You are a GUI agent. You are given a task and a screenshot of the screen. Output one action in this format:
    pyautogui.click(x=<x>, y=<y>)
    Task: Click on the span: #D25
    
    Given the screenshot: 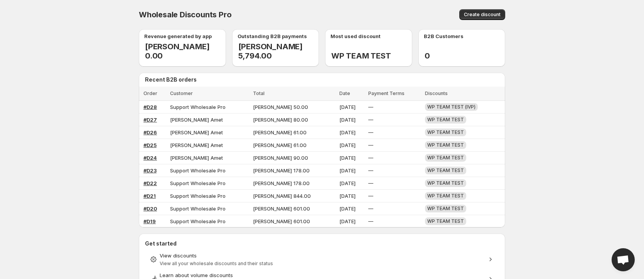 What is the action you would take?
    pyautogui.click(x=150, y=145)
    